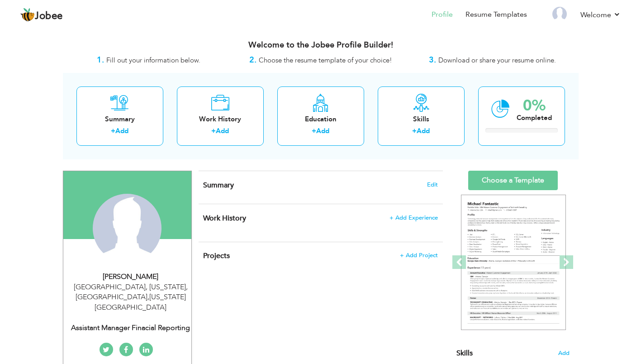 The image size is (641, 364). I want to click on div: Assistant Manager Finacial Reporting, so click(131, 328).